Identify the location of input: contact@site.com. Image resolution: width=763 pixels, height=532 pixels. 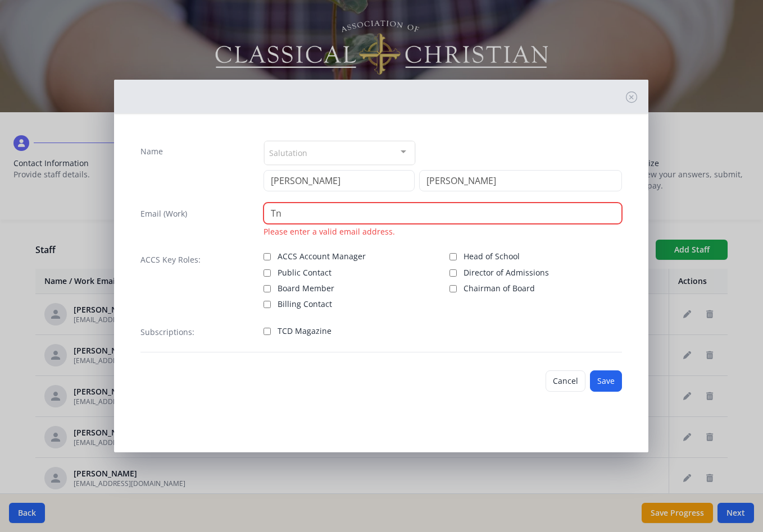
(442, 214).